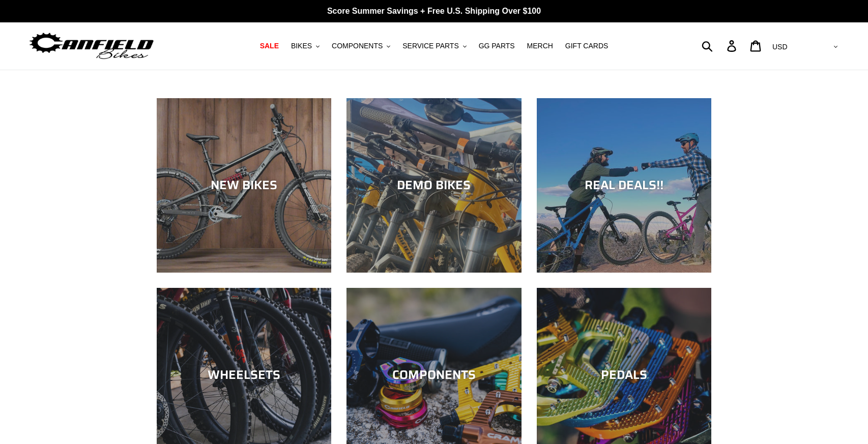 The width and height of the screenshot is (868, 444). What do you see at coordinates (586, 46) in the screenshot?
I see `span: GIFT CARDS` at bounding box center [586, 46].